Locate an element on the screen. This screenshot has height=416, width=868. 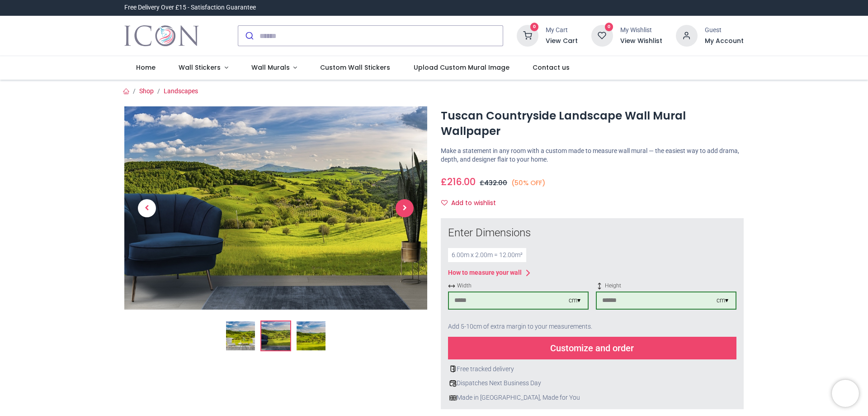
img: Icon Wall Stickers is located at coordinates (162, 36).